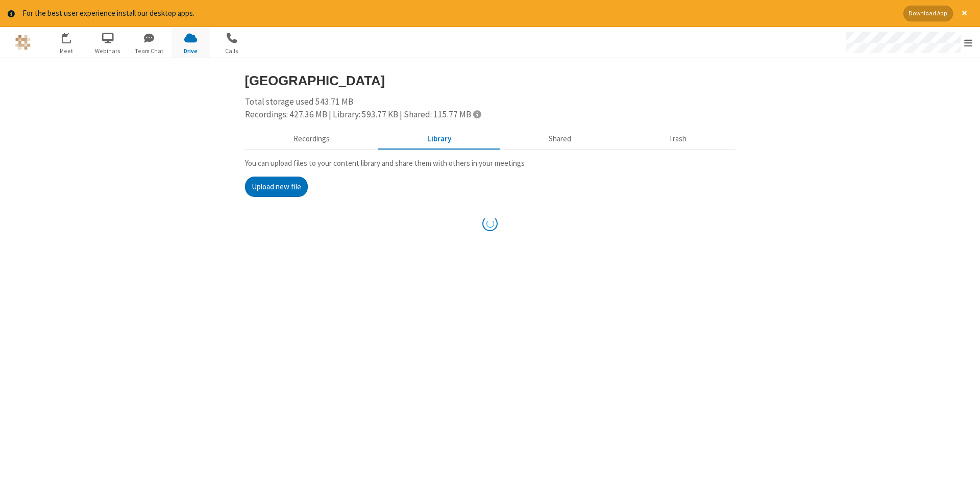 The height and width of the screenshot is (495, 980). I want to click on button: Download App, so click(928, 13).